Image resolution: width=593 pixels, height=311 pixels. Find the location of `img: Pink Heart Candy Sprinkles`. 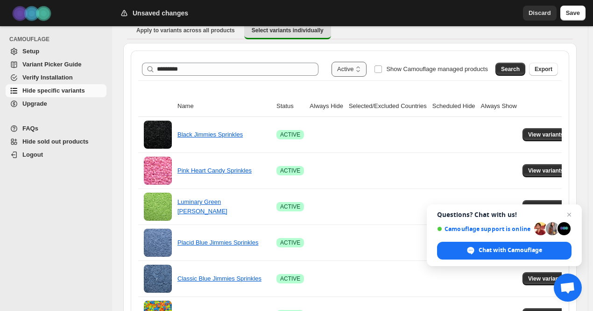

img: Pink Heart Candy Sprinkles is located at coordinates (158, 171).